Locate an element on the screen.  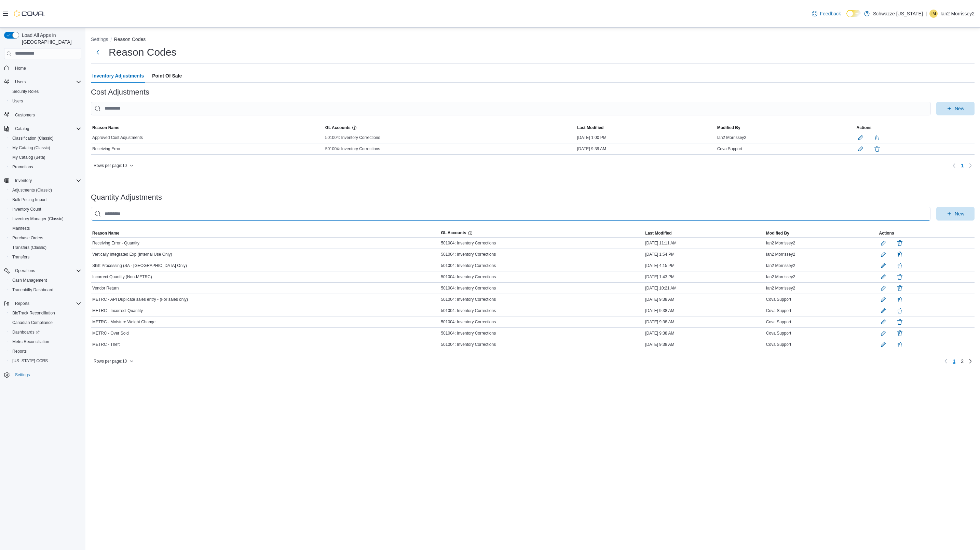
button: Canadian Compliance is located at coordinates (45, 322).